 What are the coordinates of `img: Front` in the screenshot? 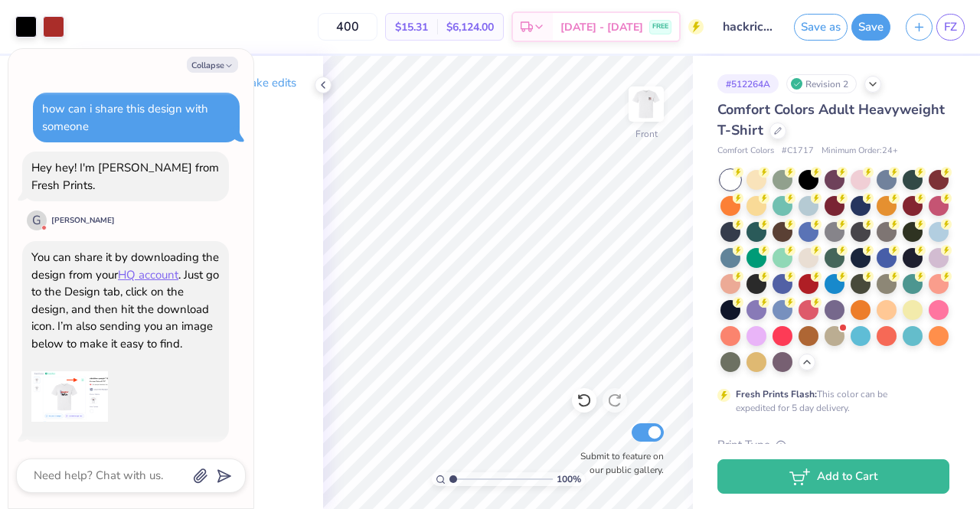 It's located at (646, 104).